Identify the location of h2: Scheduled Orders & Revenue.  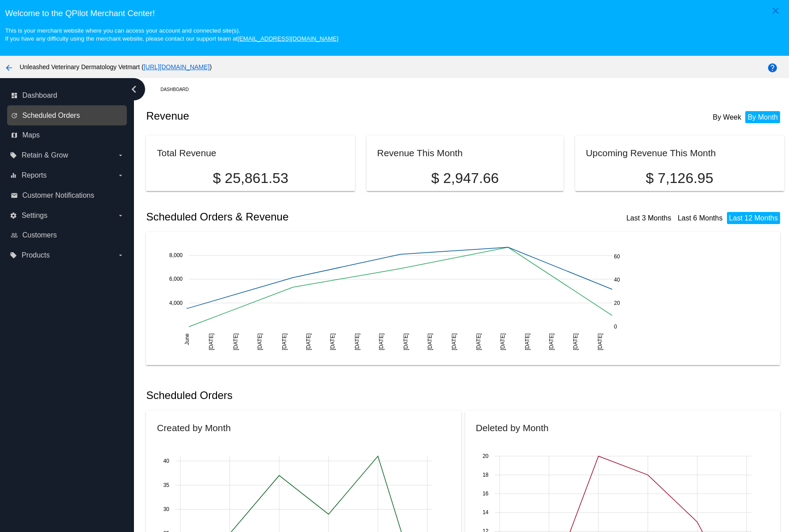
(305, 217).